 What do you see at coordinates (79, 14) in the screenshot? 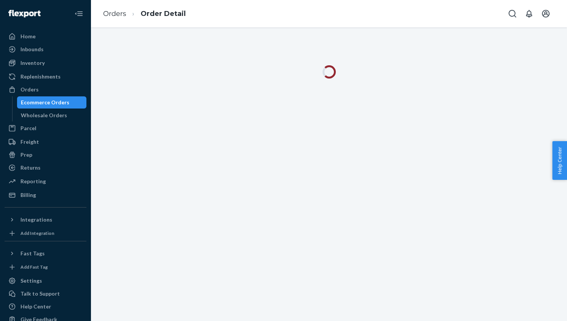
I see `button: Close Navigation` at bounding box center [79, 14].